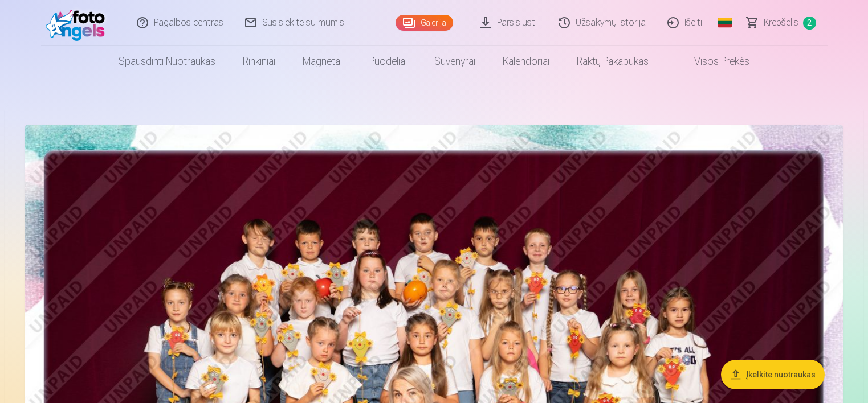 The width and height of the screenshot is (868, 403). Describe the element at coordinates (612, 61) in the screenshot. I see `a: Raktų pakabukas` at that location.